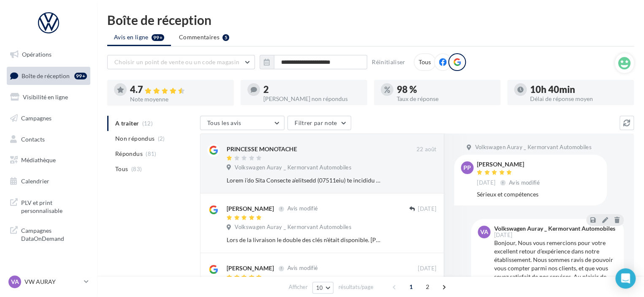 This screenshot has height=297, width=644. What do you see at coordinates (446, 90) in the screenshot?
I see `div: 98 %` at bounding box center [446, 90].